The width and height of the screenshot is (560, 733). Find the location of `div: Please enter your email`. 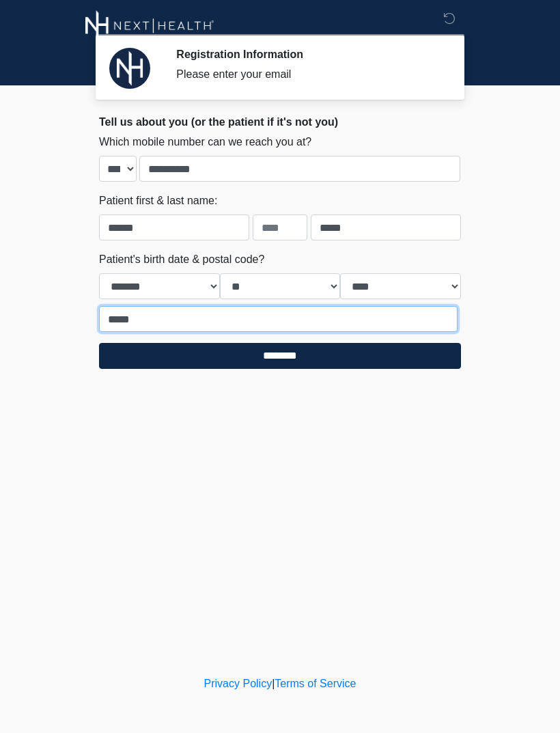

div: Please enter your email is located at coordinates (308, 75).